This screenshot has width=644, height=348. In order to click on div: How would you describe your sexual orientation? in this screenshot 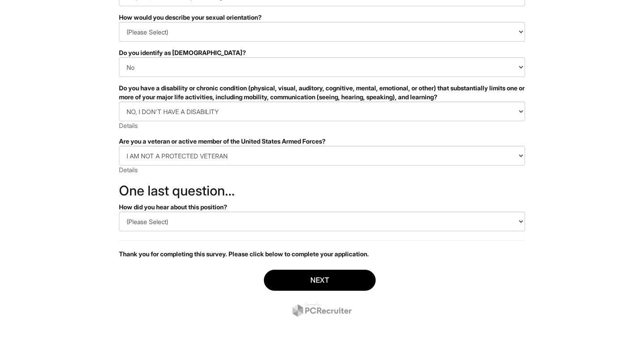, I will do `click(322, 17)`.